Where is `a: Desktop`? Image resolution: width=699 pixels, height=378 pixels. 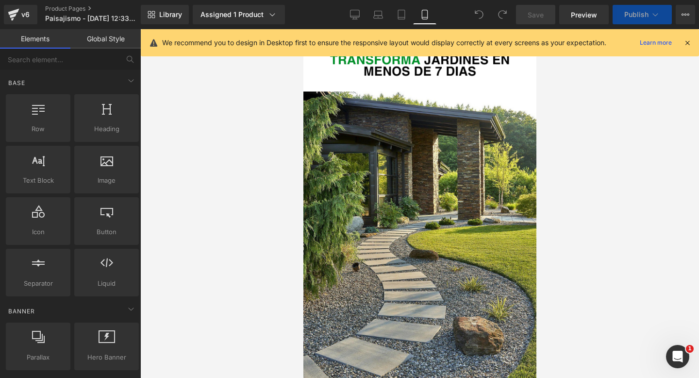
a: Desktop is located at coordinates (355, 15).